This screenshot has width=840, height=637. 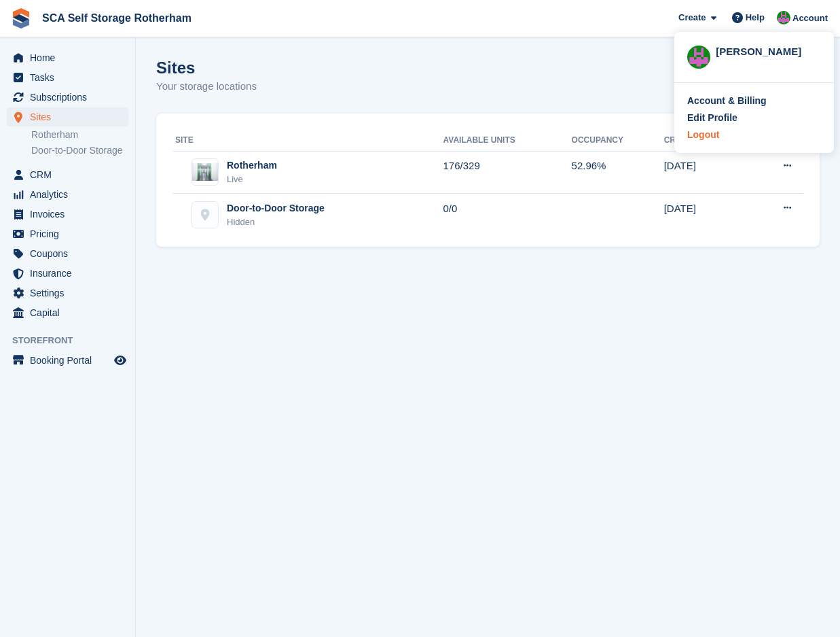 I want to click on span: Settings, so click(x=71, y=293).